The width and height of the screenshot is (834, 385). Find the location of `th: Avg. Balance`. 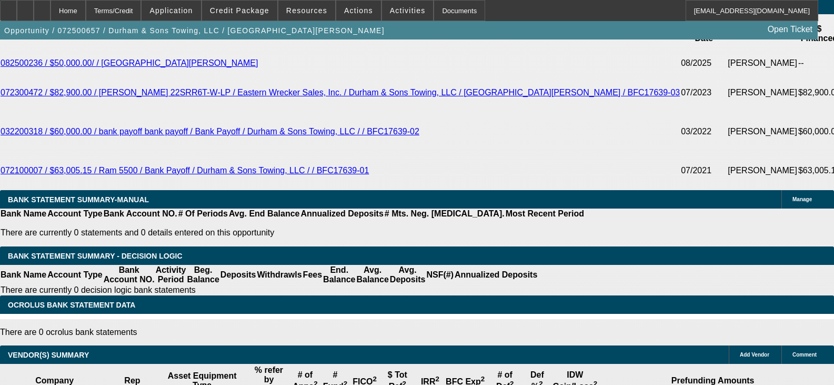

th: Avg. Balance is located at coordinates (372, 275).